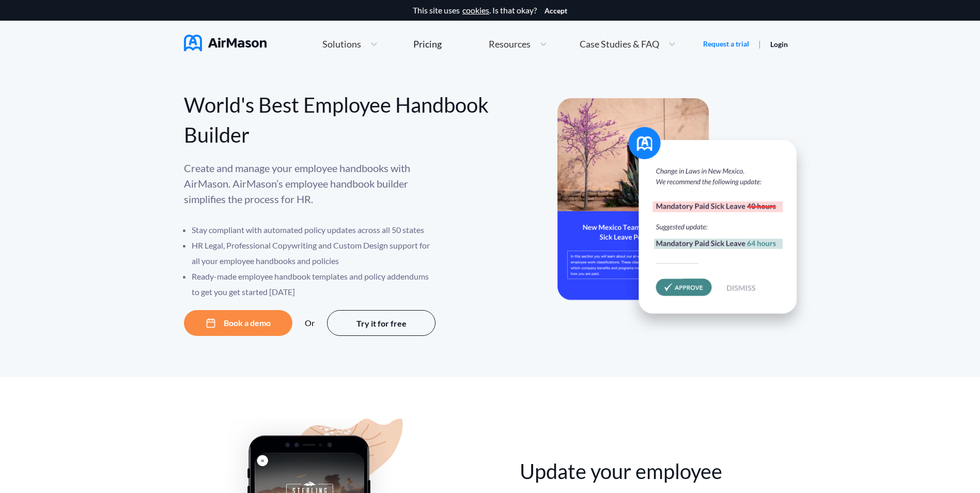 This screenshot has width=980, height=493. Describe the element at coordinates (427, 44) in the screenshot. I see `div: Pricing` at that location.